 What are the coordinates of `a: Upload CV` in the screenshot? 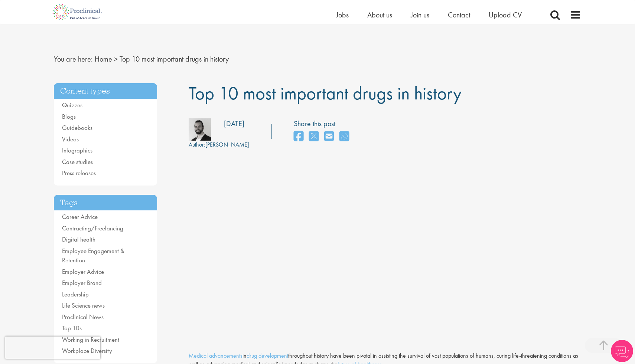 It's located at (505, 15).